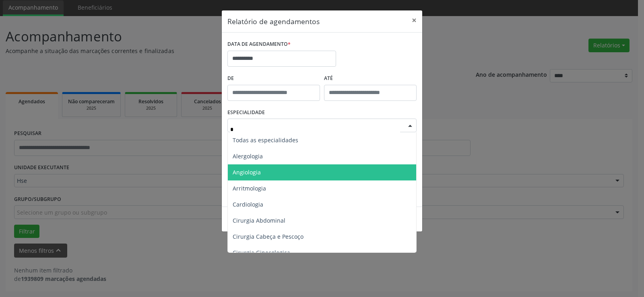 This screenshot has width=644, height=297. Describe the element at coordinates (246, 112) in the screenshot. I see `label: ESPECIALIDADE` at that location.